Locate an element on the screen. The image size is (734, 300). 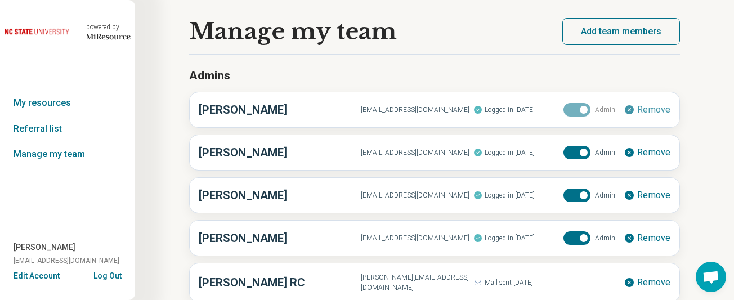
a: North Carolina State University powered by is located at coordinates (68, 32).